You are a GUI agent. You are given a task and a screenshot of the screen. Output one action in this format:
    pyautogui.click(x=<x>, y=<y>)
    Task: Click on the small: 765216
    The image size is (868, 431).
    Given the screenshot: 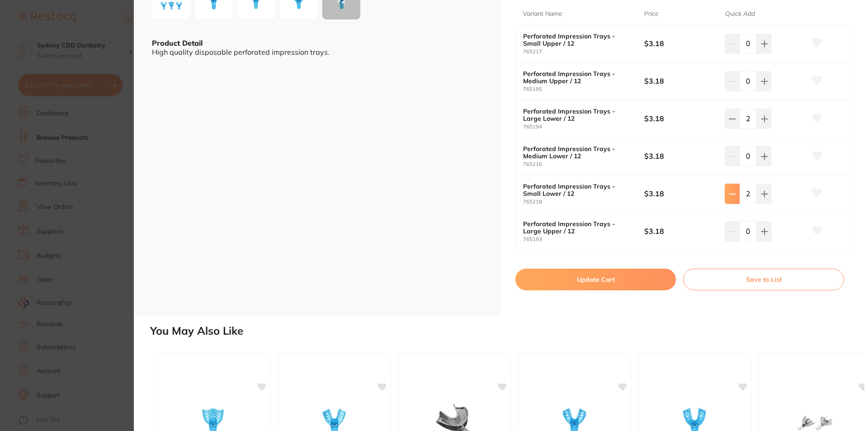 What is the action you would take?
    pyautogui.click(x=584, y=164)
    